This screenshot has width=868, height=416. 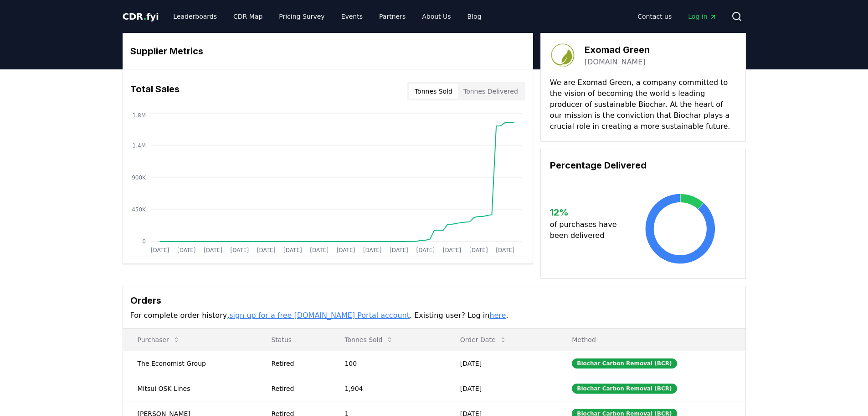 I want to click on h3: Percentage Delivered, so click(x=643, y=165).